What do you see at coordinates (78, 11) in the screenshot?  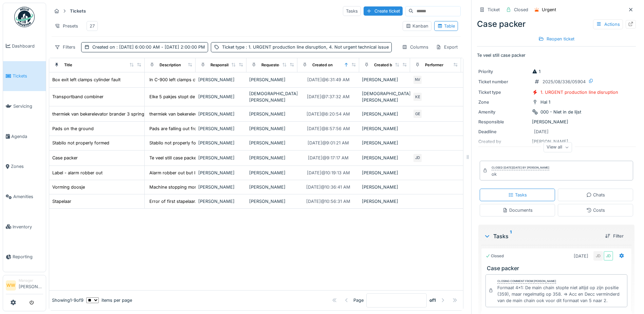 I see `strong: Tickets` at bounding box center [78, 11].